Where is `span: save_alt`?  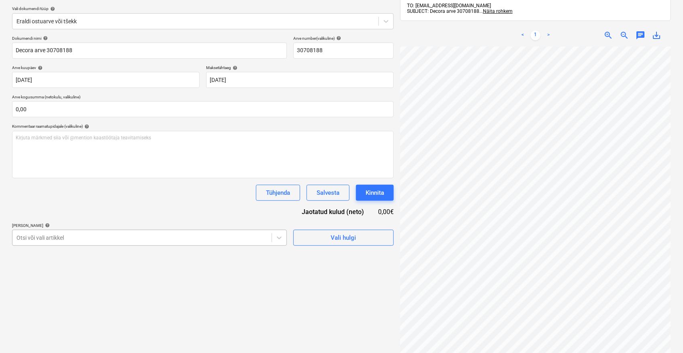
span: save_alt is located at coordinates (656, 35).